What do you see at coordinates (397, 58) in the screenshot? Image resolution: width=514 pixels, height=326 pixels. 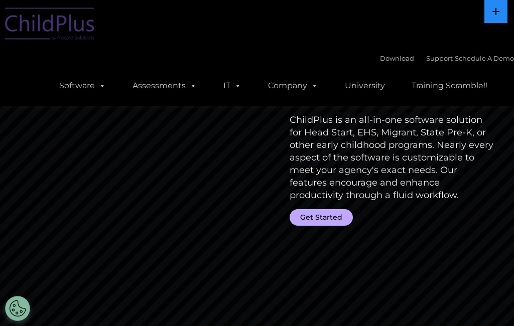 I see `a: Download` at bounding box center [397, 58].